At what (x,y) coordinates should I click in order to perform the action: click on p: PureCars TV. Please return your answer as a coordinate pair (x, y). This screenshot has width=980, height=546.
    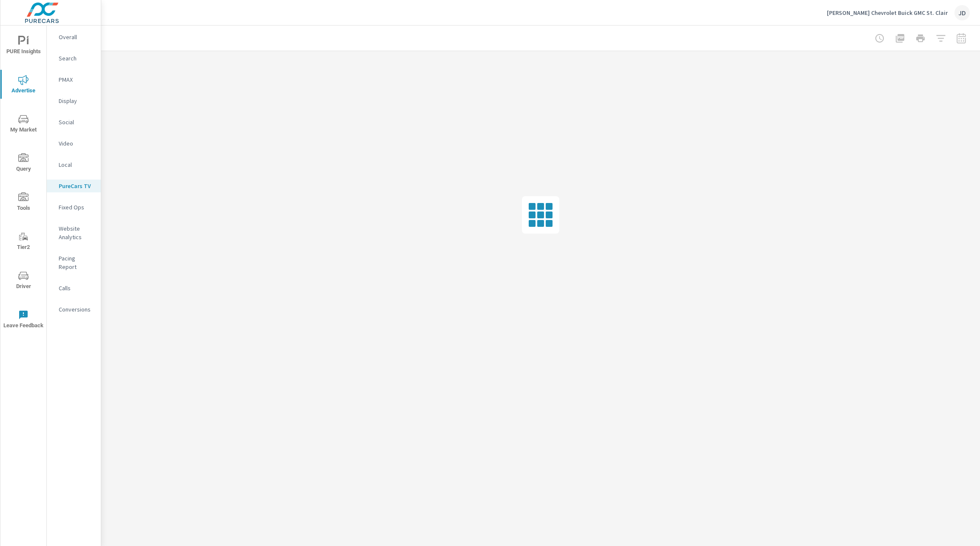
    Looking at the image, I should click on (77, 186).